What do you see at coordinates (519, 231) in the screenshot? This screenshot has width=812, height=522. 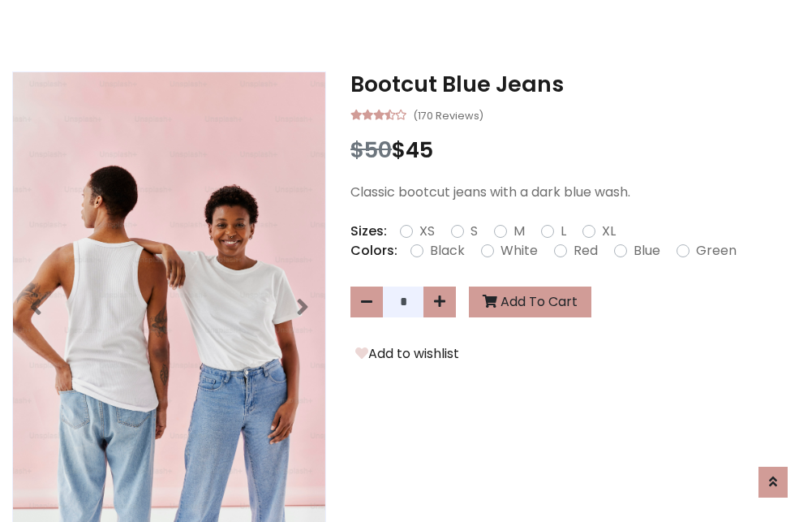 I see `label: M` at bounding box center [519, 231].